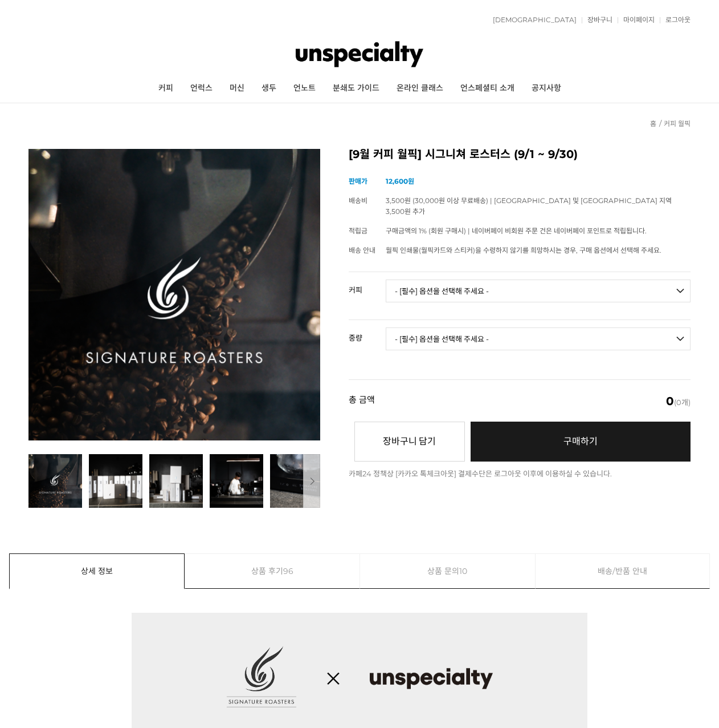 This screenshot has width=719, height=728. What do you see at coordinates (311, 481) in the screenshot?
I see `button: 다음` at bounding box center [311, 481].